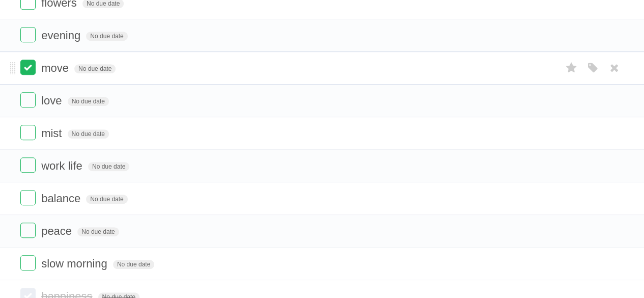 This screenshot has height=298, width=644. What do you see at coordinates (62, 198) in the screenshot?
I see `span: balance` at bounding box center [62, 198].